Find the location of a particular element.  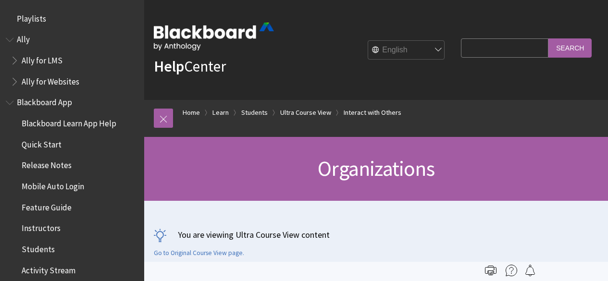

a: HelpCenter is located at coordinates (190, 66).